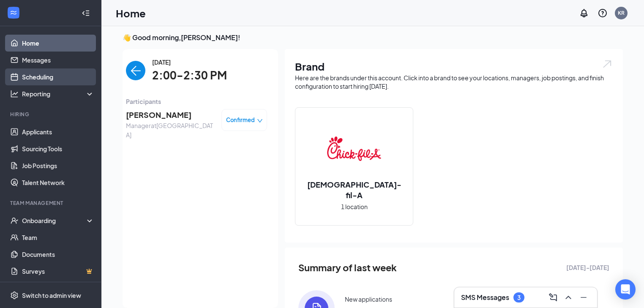 This screenshot has height=308, width=644. Describe the element at coordinates (58, 94) in the screenshot. I see `div: Reporting` at that location.